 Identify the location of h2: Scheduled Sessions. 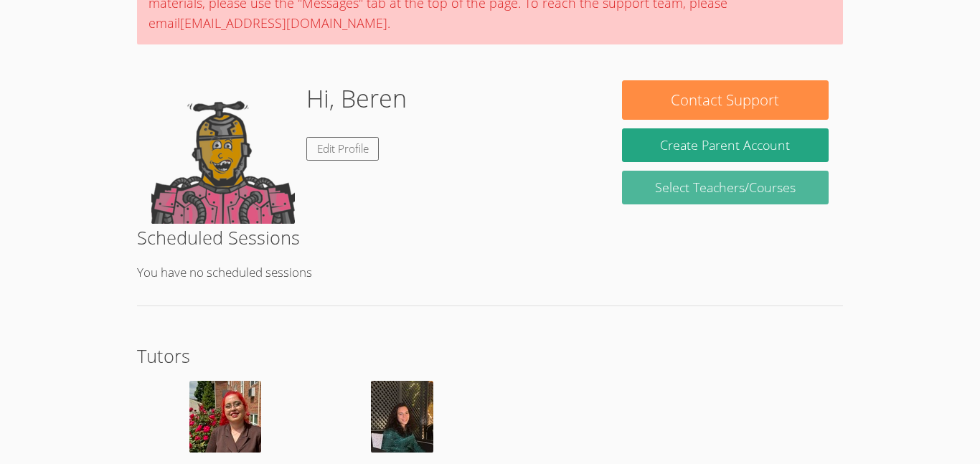
(490, 238).